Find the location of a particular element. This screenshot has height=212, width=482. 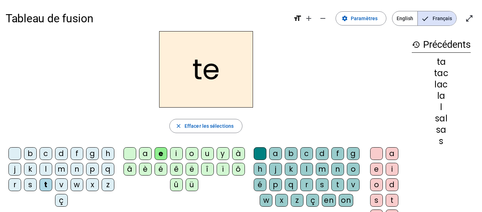

mat-button-toggle-group: Language selection is located at coordinates (424, 18).